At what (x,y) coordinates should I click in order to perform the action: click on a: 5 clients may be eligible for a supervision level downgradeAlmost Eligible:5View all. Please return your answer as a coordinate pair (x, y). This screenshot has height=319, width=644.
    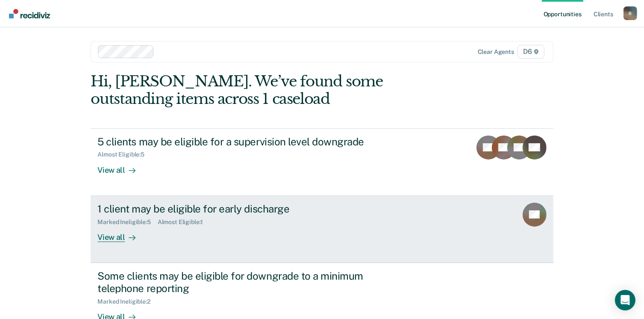
    Looking at the image, I should click on (322, 162).